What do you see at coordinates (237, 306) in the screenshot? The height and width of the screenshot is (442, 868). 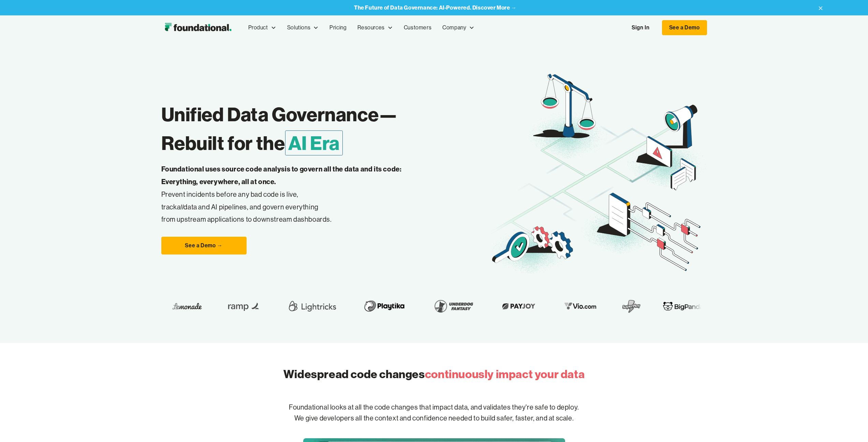 I see `img: Ramp` at bounding box center [237, 306].